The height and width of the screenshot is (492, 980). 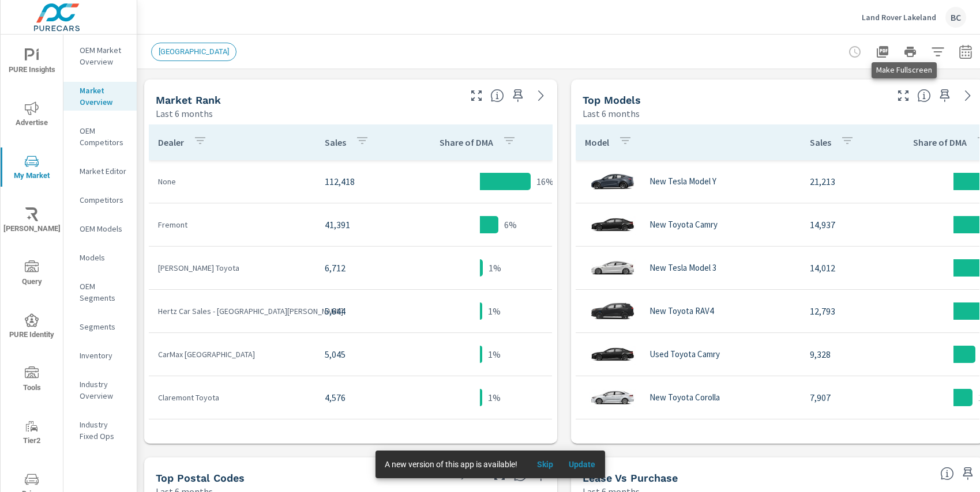 What do you see at coordinates (232, 225) in the screenshot?
I see `p: Fremont` at bounding box center [232, 225].